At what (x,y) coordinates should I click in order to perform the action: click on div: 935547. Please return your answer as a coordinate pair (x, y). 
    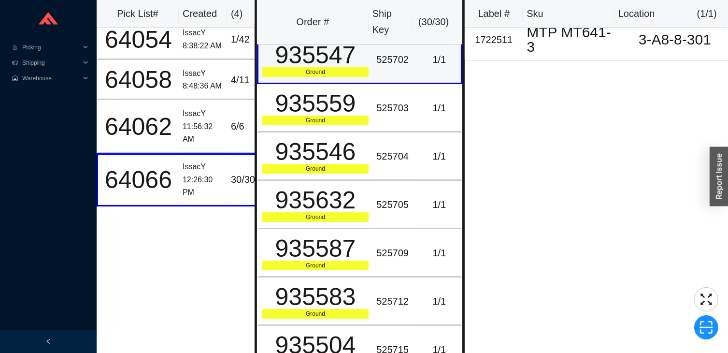
    Looking at the image, I should click on (316, 55).